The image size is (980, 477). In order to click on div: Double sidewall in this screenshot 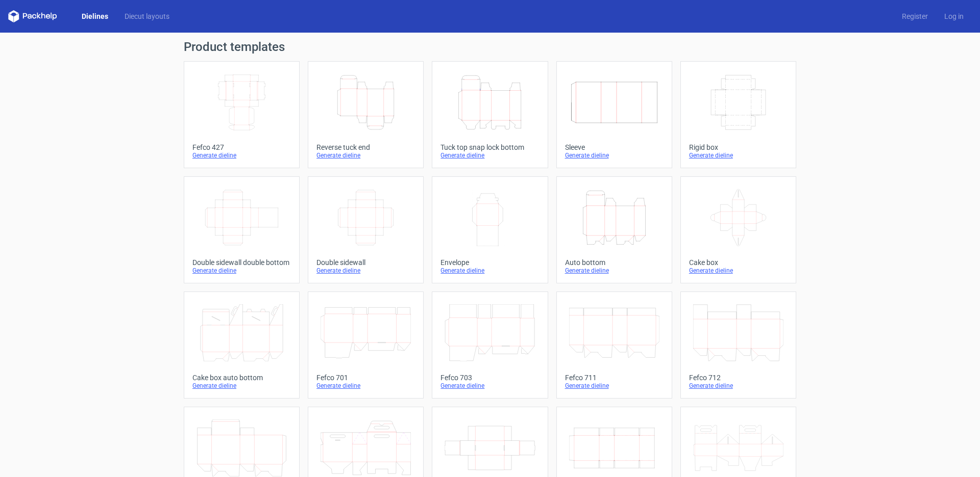, I will do `click(366, 263)`.